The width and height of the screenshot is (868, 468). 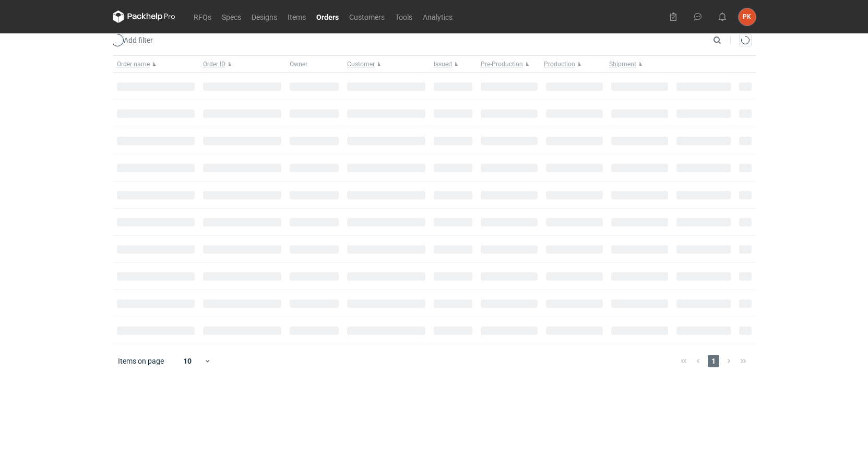 I want to click on button: Shipment, so click(x=639, y=64).